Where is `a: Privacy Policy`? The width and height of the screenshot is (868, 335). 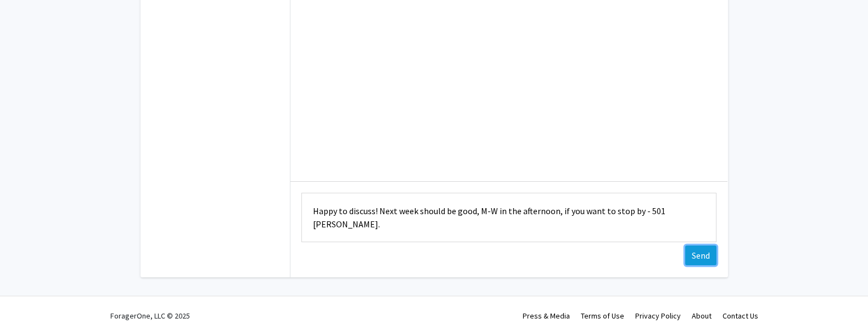 a: Privacy Policy is located at coordinates (658, 316).